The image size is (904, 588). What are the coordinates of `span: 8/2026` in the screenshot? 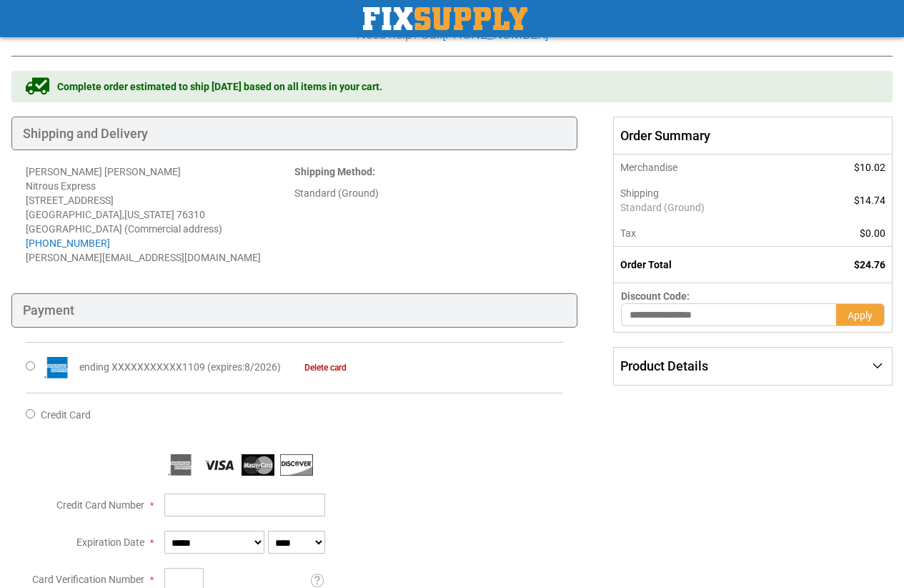 It's located at (261, 366).